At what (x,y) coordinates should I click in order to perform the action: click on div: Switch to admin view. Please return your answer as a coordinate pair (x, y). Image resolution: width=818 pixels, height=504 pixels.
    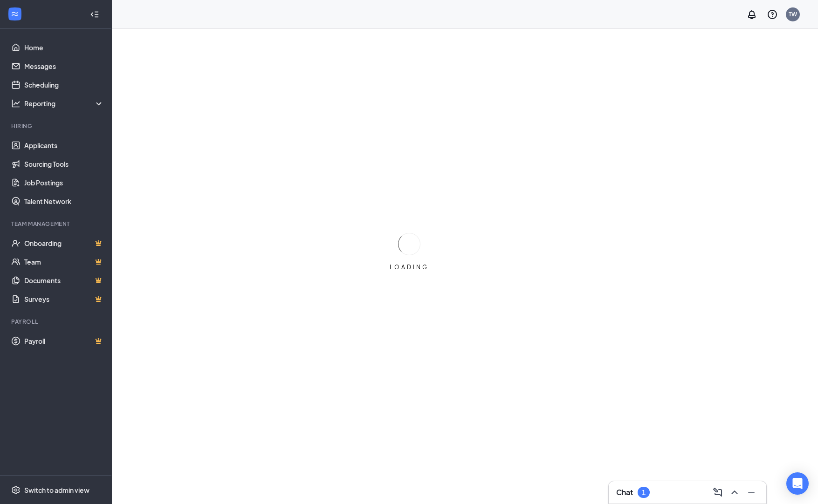
    Looking at the image, I should click on (57, 490).